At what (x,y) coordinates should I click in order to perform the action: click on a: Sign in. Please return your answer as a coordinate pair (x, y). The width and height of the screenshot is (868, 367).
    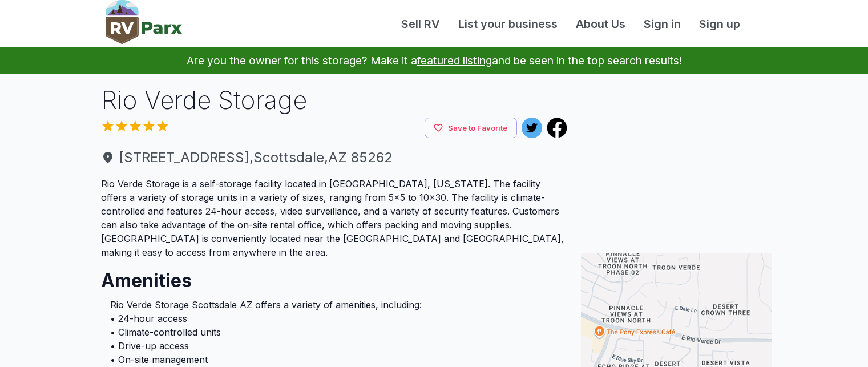
    Looking at the image, I should click on (662, 24).